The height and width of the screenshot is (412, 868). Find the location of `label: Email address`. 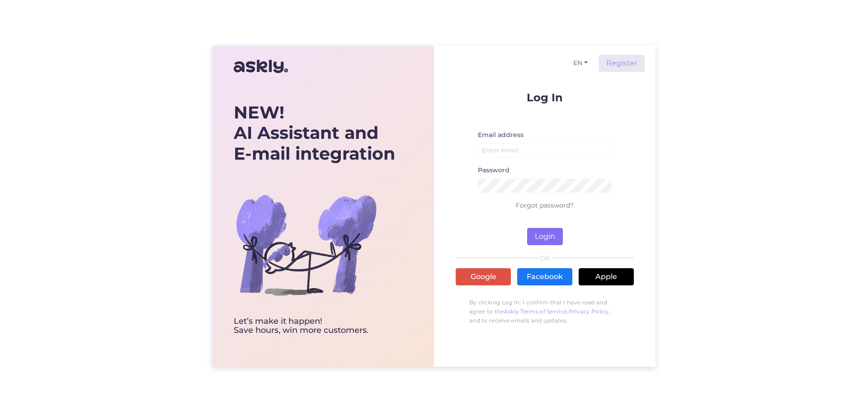

label: Email address is located at coordinates (500, 135).